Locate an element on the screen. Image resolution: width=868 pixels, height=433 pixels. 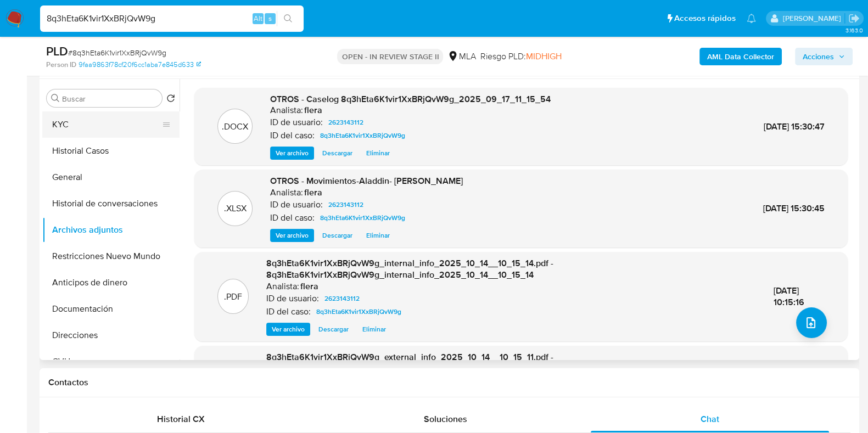
span: Soluciones is located at coordinates (445, 419).